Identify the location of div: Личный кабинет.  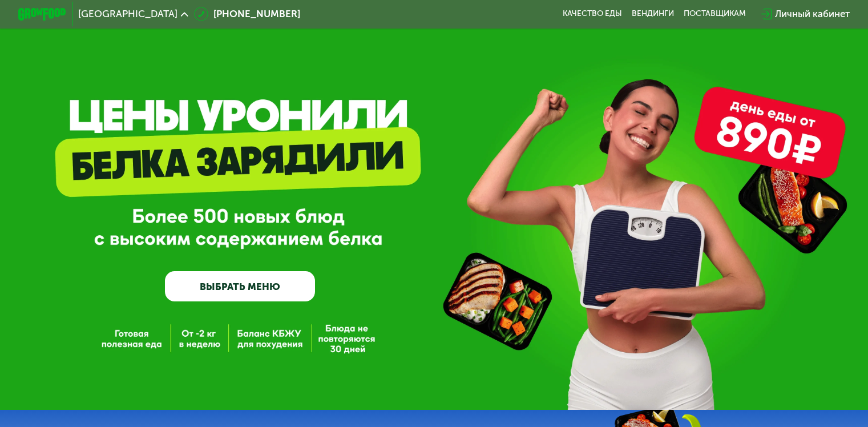
(812, 14).